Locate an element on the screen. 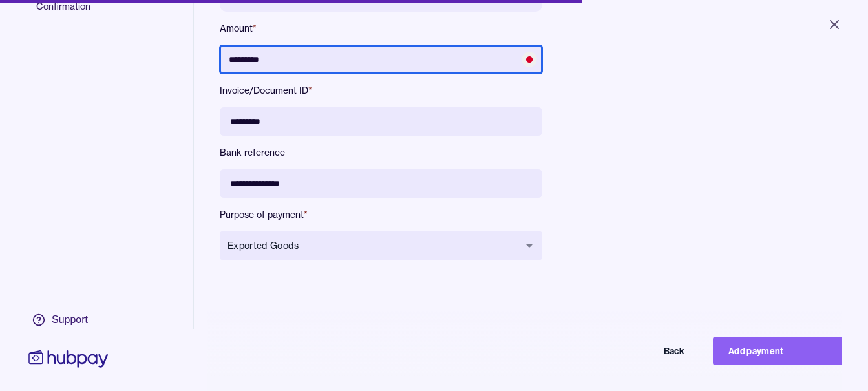 The height and width of the screenshot is (391, 868). button: Add payment is located at coordinates (778, 351).